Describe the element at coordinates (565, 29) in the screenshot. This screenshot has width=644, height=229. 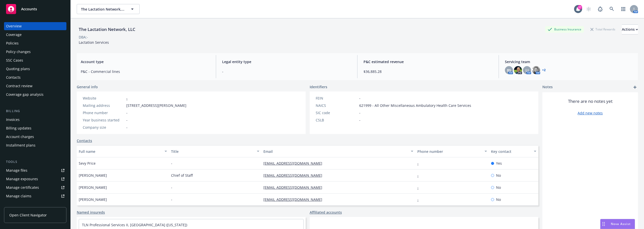
I see `div: Business Insurance` at that location.